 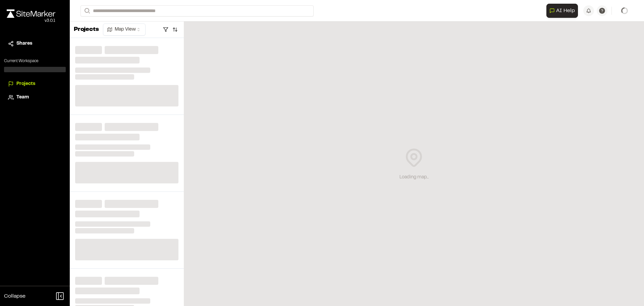 I want to click on div: Loading map..., so click(x=414, y=177).